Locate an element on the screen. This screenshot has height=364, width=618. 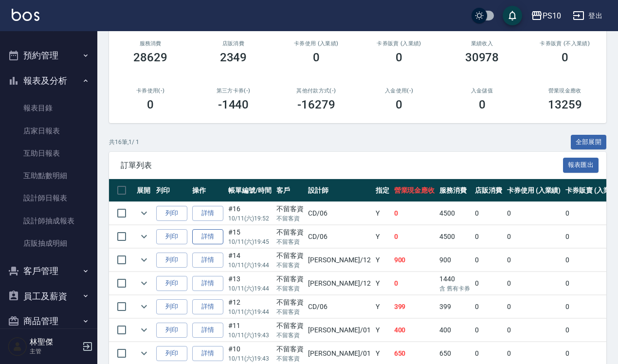
h2: 卡券使用(-) is located at coordinates (150, 91).